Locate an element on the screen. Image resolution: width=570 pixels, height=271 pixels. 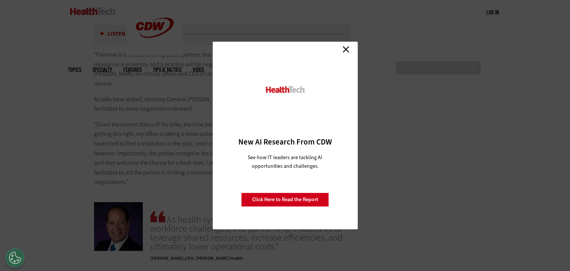
img: HealthTech_0.png is located at coordinates (285, 89).